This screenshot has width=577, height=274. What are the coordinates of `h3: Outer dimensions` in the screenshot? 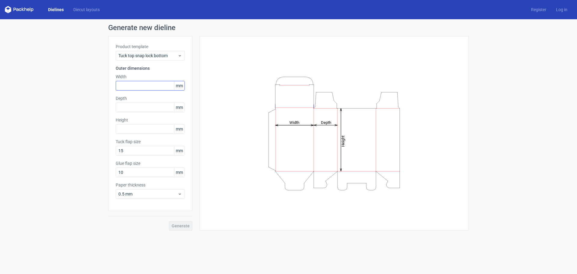 It's located at (150, 68).